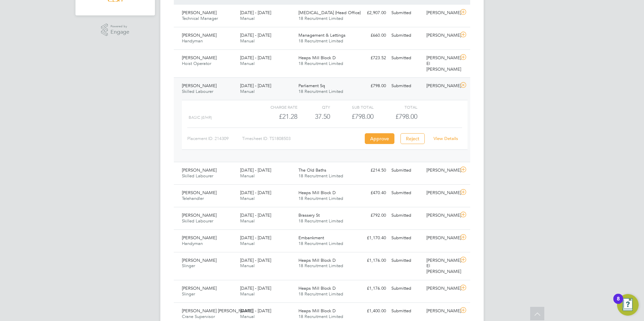  I want to click on div: £792.00, so click(371, 215).